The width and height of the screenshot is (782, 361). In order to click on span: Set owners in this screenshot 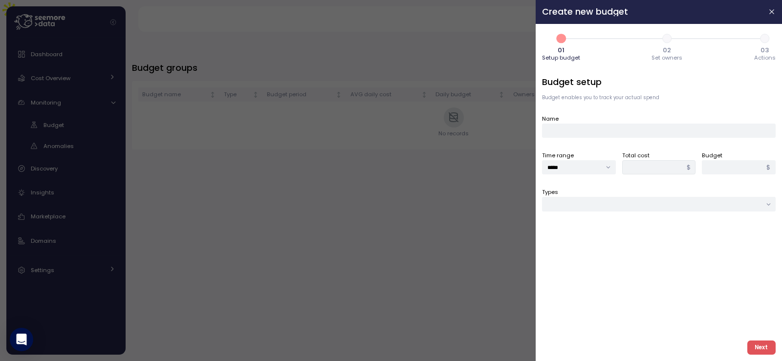, I will do `click(667, 58)`.